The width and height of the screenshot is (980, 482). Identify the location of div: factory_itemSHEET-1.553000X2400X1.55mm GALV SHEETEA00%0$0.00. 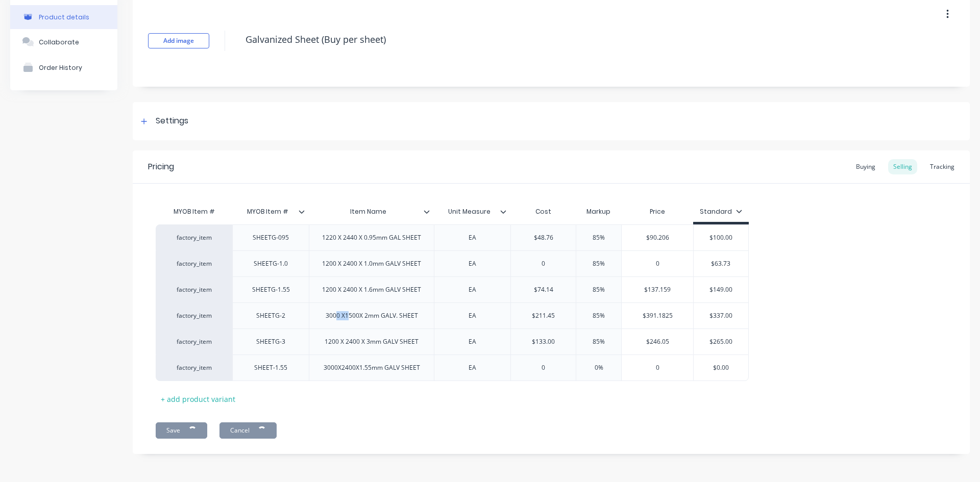
(452, 368).